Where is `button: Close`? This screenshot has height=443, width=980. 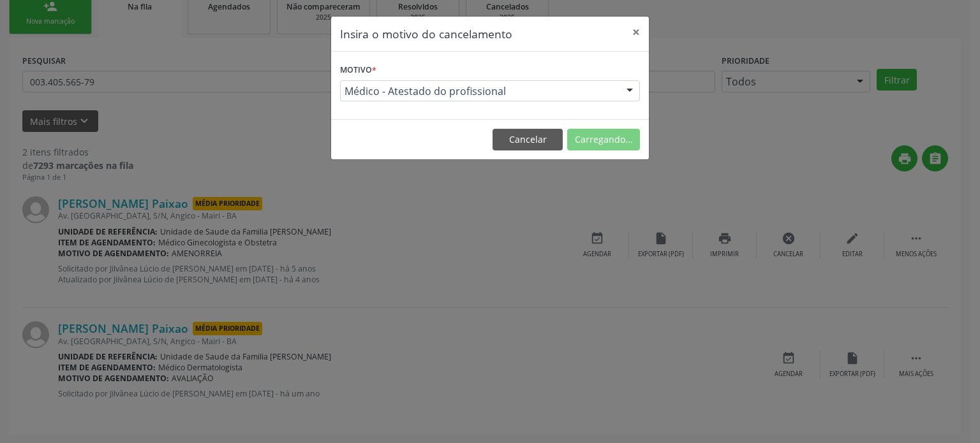
button: Close is located at coordinates (636, 32).